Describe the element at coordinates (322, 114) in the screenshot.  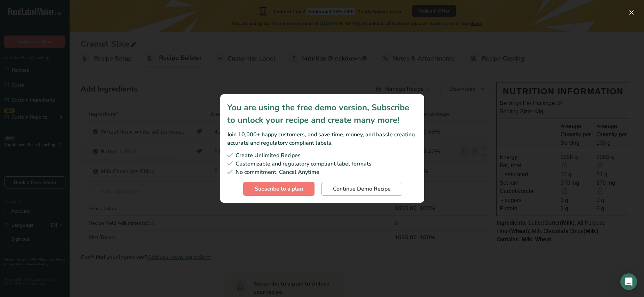
I see `div: You are using the free demo version, Subscribe to unlock your recipe and create many more!` at that location.